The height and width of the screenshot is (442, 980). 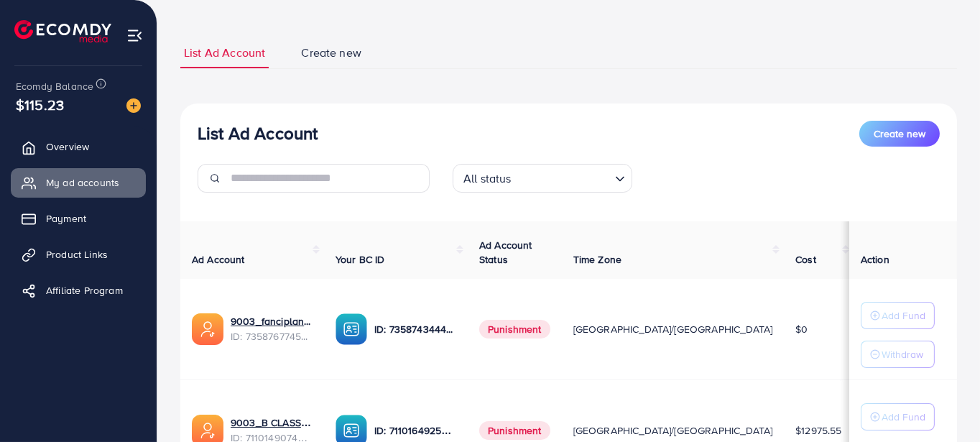 I want to click on span: List Ad Account, so click(x=224, y=52).